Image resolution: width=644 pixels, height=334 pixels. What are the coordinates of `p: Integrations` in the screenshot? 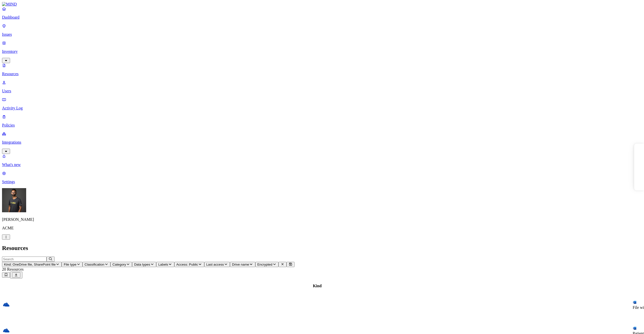 It's located at (322, 143).